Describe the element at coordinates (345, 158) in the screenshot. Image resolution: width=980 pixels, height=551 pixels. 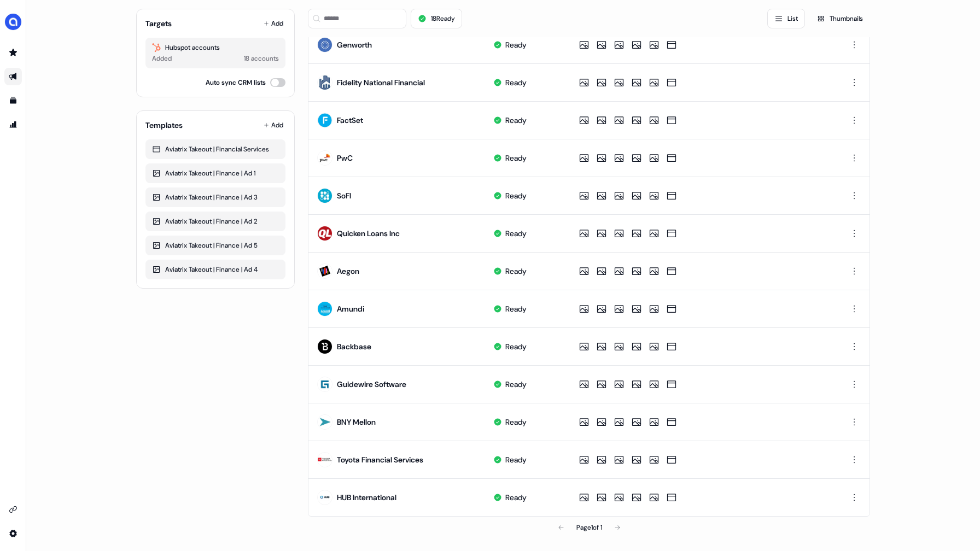
I see `div: PwC` at that location.